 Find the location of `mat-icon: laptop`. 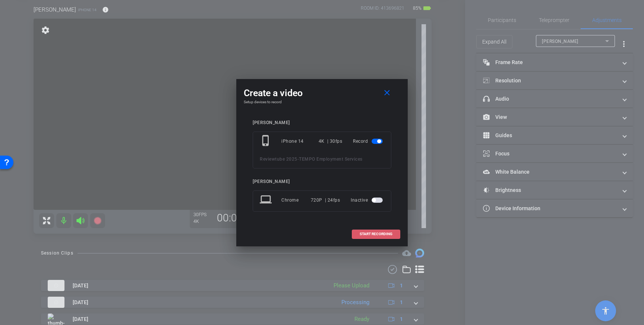

mat-icon: laptop is located at coordinates (266, 200).